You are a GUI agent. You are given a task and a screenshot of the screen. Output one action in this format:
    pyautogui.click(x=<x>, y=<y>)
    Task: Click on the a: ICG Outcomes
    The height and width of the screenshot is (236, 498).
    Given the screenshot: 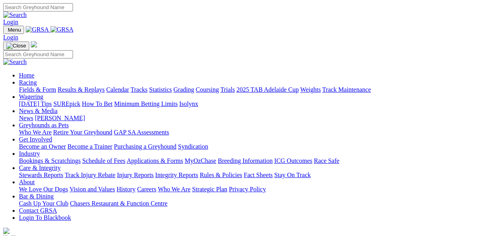 What is the action you would take?
    pyautogui.click(x=293, y=160)
    